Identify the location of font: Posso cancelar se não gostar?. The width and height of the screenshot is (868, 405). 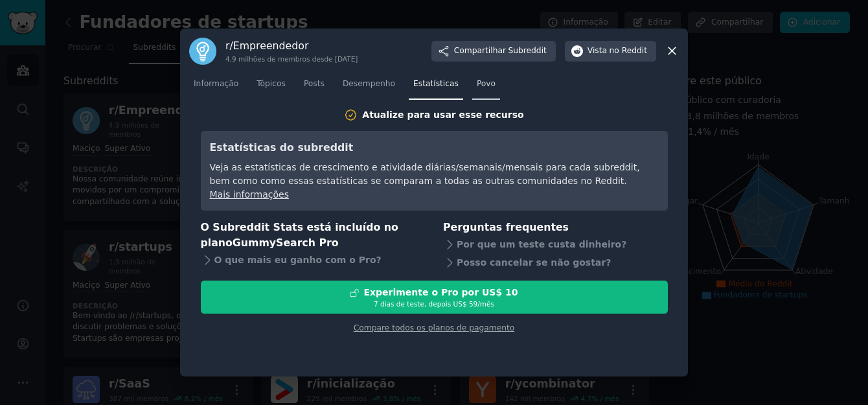
(534, 263).